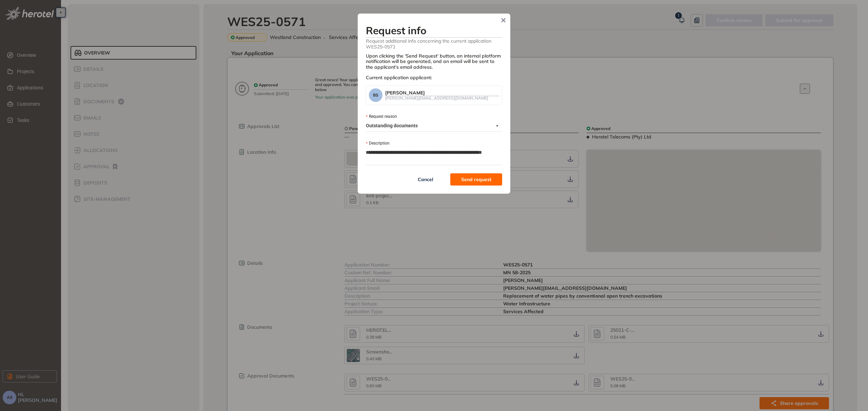 The width and height of the screenshot is (868, 411). I want to click on span: Send request, so click(476, 180).